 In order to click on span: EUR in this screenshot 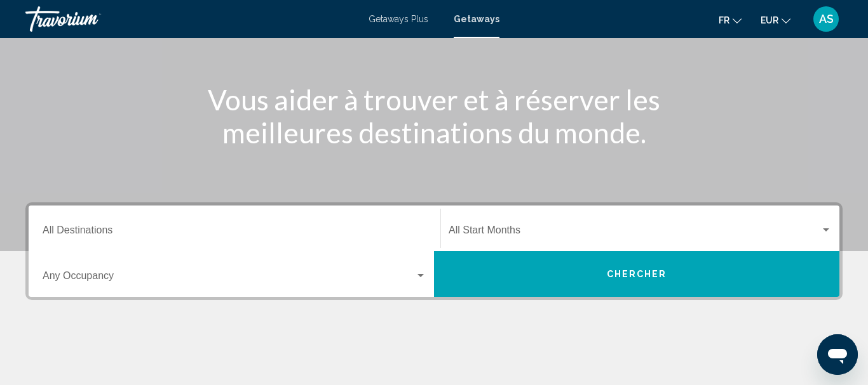, I will do `click(770, 20)`.